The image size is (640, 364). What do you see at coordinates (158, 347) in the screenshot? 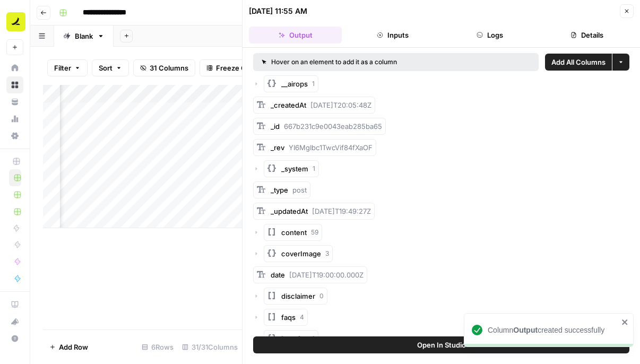
I see `div: 6 Rows` at bounding box center [158, 347].